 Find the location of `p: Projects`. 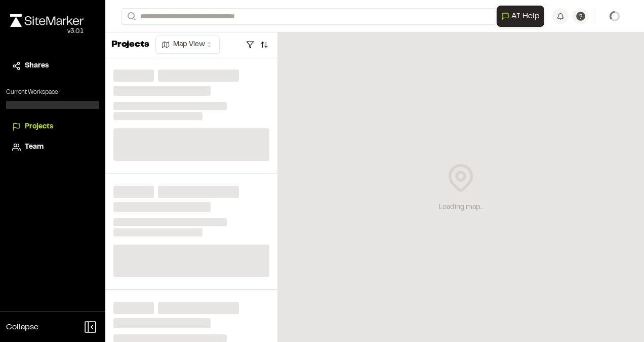

p: Projects is located at coordinates (131, 45).